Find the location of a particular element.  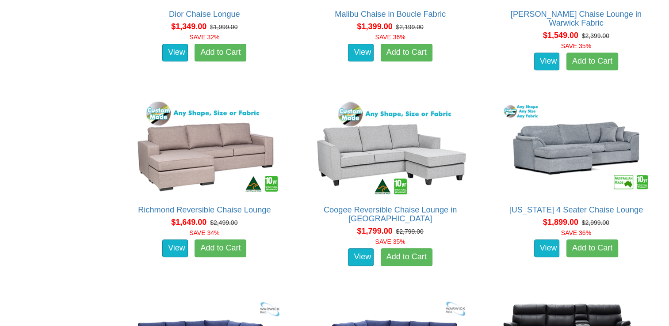

span: $1,649.00 is located at coordinates (189, 222).